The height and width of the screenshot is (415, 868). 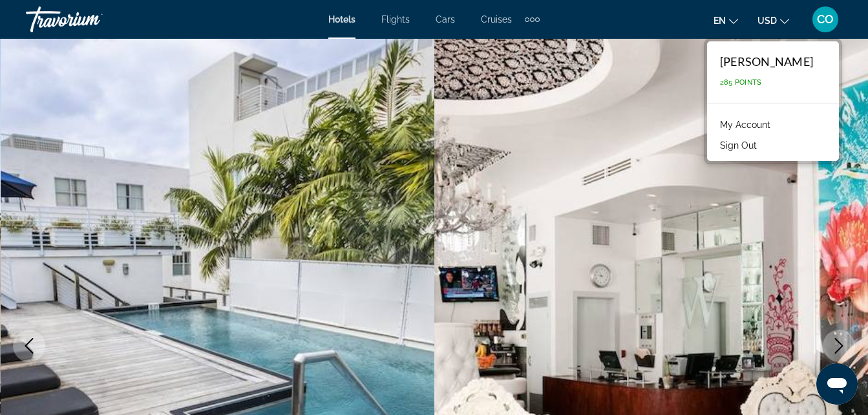 I want to click on span: Cruises, so click(x=497, y=20).